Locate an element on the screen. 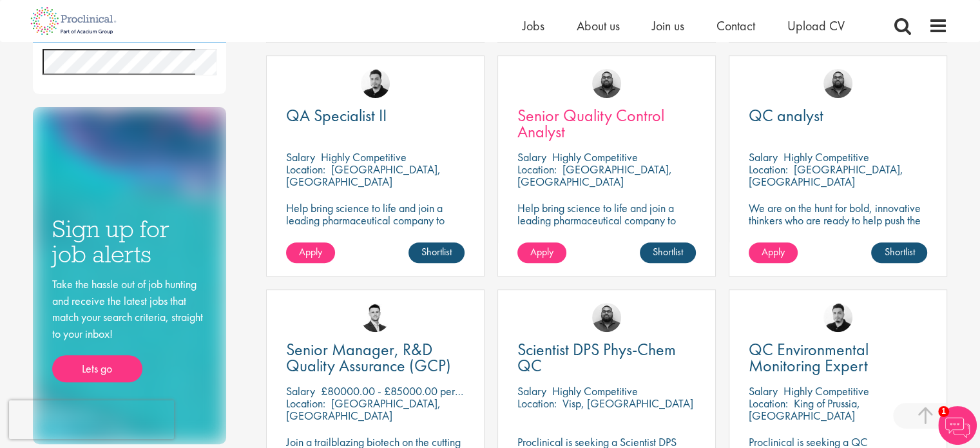  a: Join us is located at coordinates (669, 26).